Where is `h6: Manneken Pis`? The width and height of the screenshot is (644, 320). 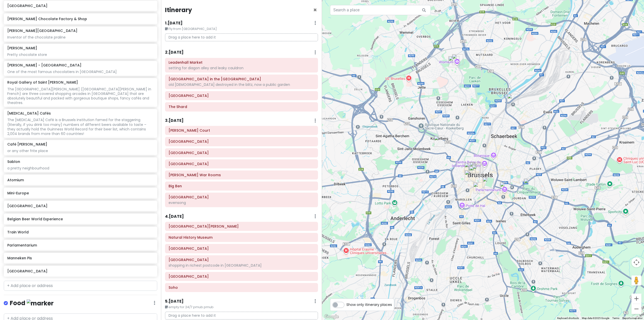 h6: Manneken Pis is located at coordinates (80, 258).